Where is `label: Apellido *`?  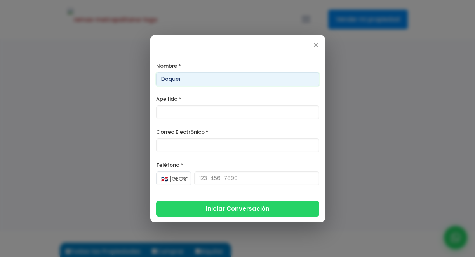
label: Apellido * is located at coordinates (238, 99).